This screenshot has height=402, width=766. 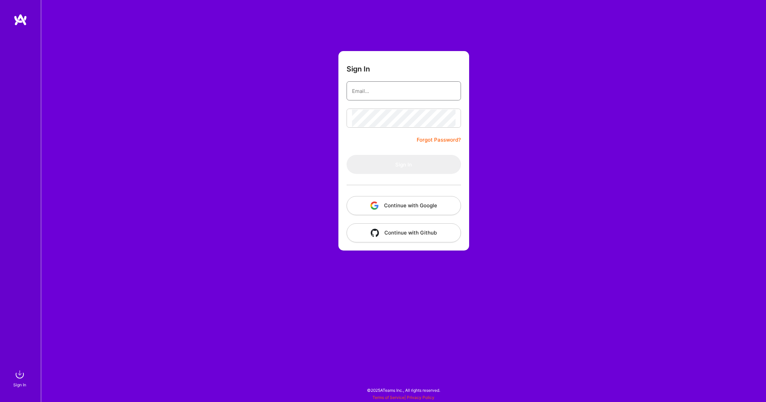 What do you see at coordinates (421, 397) in the screenshot?
I see `a: Privacy Policy` at bounding box center [421, 397].